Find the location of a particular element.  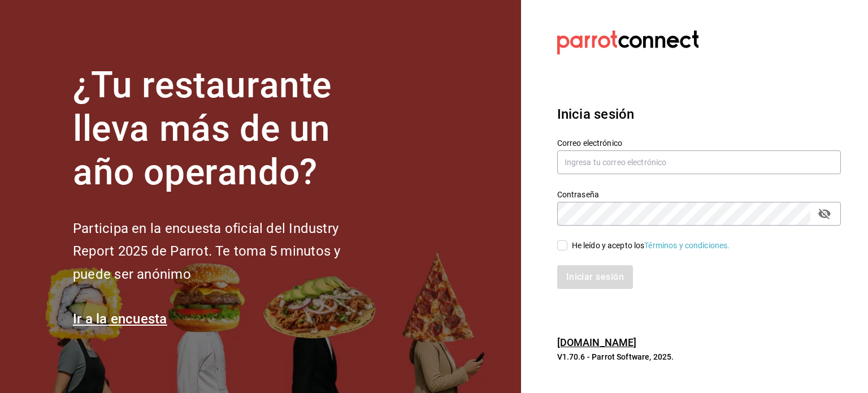

div: He leído y acepto los is located at coordinates (651, 245).